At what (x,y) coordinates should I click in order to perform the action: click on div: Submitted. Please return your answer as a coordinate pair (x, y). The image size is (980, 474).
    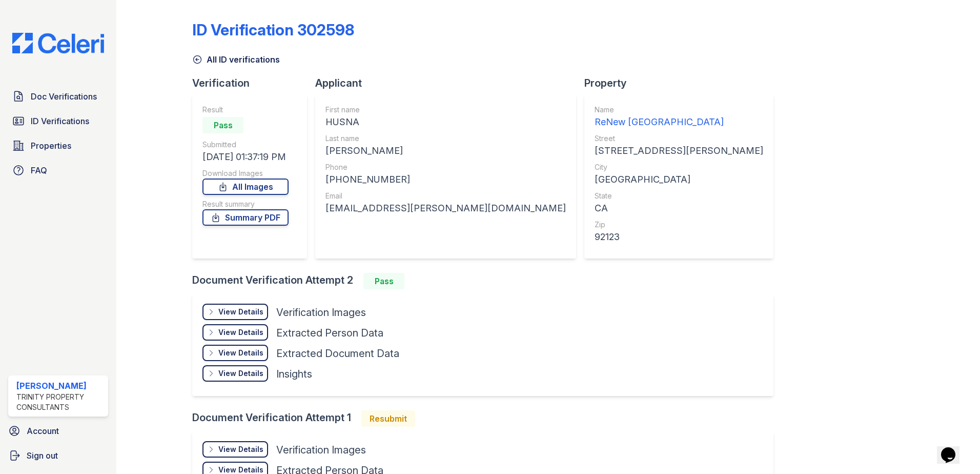
    Looking at the image, I should click on (245, 144).